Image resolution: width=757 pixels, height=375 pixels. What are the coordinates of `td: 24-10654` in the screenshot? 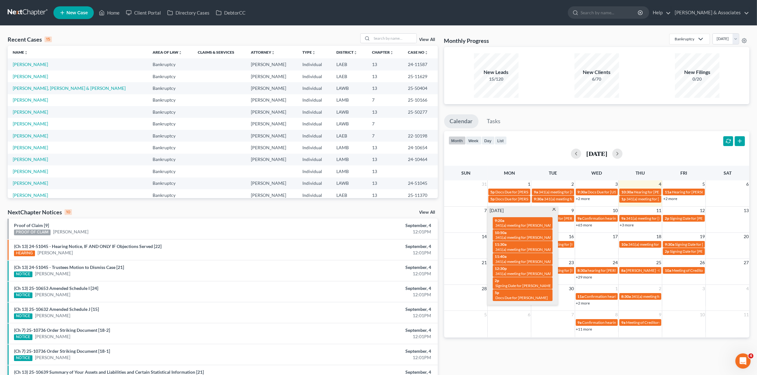 It's located at (420, 147).